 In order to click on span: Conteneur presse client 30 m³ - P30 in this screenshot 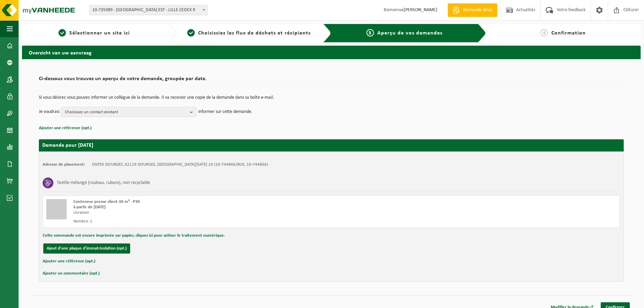, I will do `click(107, 201)`.